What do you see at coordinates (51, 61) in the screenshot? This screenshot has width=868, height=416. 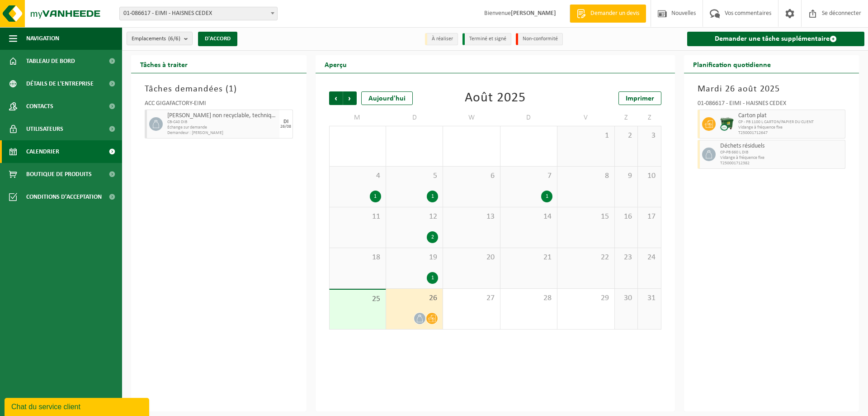 I see `font: Tableau de bord` at bounding box center [51, 61].